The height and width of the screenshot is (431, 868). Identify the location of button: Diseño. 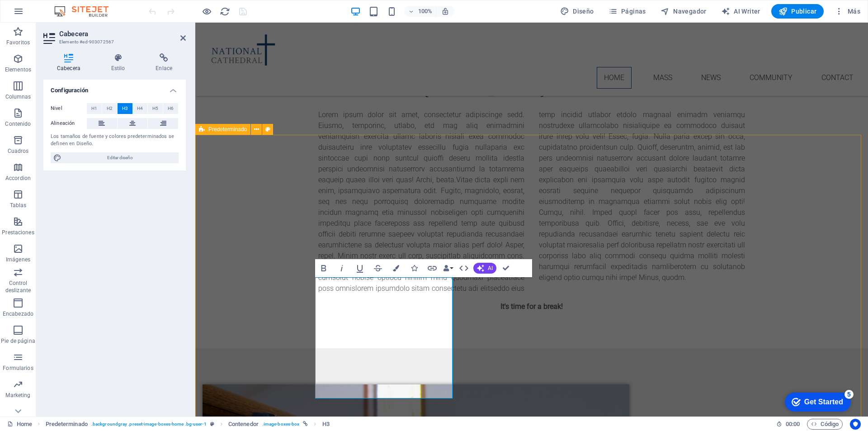
(577, 11).